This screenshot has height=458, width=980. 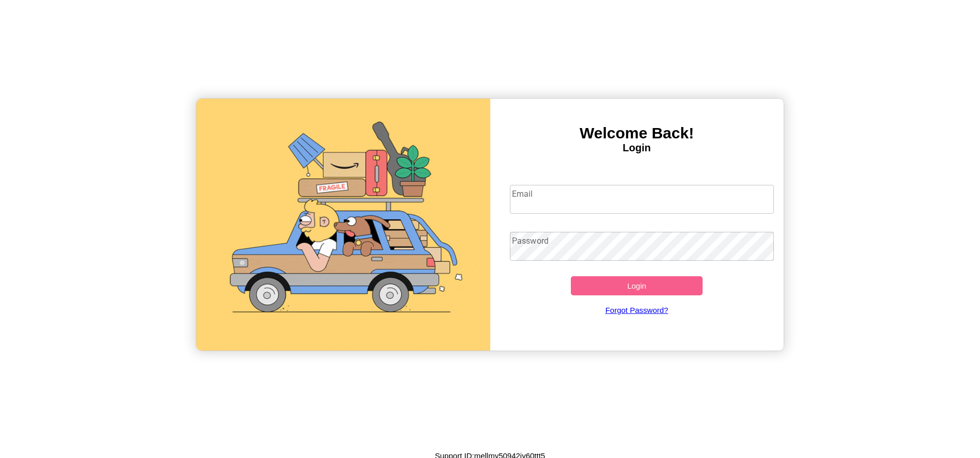 What do you see at coordinates (637, 285) in the screenshot?
I see `button: Login` at bounding box center [637, 285].